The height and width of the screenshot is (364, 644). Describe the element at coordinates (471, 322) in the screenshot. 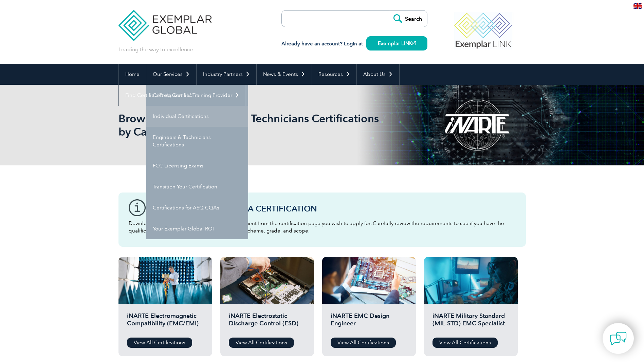

I see `h2: iNARTE Military Standard (MIL-STD) EMC Specialist` at that location.